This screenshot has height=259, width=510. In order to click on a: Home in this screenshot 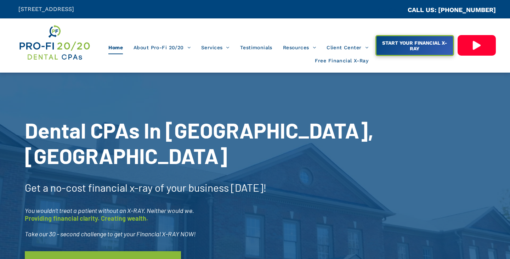, I will do `click(115, 47)`.